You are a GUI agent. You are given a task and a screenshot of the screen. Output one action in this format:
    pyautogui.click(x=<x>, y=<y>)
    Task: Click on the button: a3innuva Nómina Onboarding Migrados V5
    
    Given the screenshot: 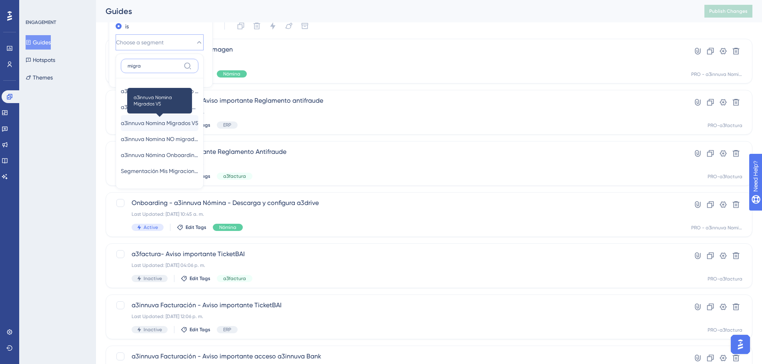 What is the action you would take?
    pyautogui.click(x=159, y=155)
    